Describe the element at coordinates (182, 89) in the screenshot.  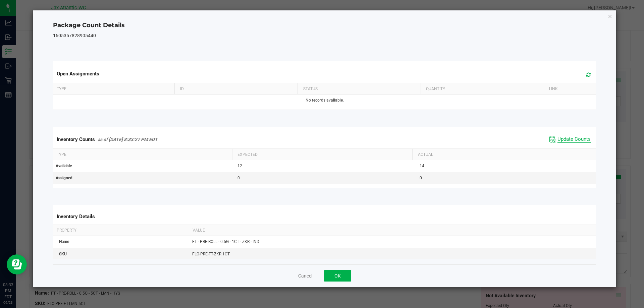
I see `span: ID` at that location.